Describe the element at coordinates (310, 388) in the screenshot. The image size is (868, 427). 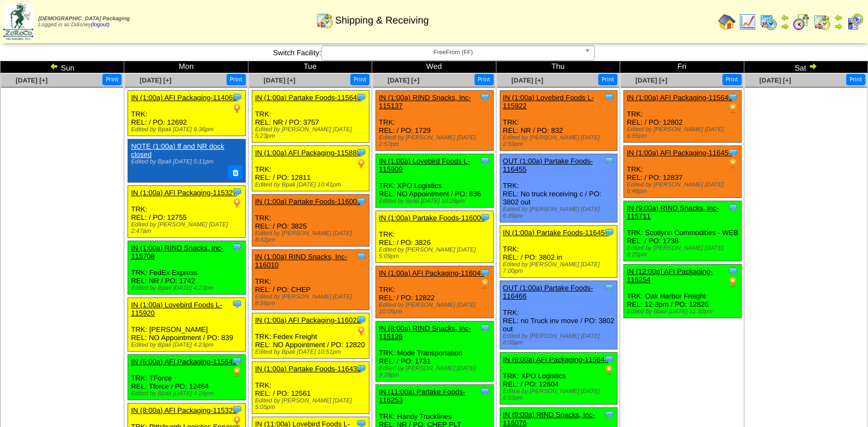
I see `div: TRK: REL: / PO: 12561` at that location.